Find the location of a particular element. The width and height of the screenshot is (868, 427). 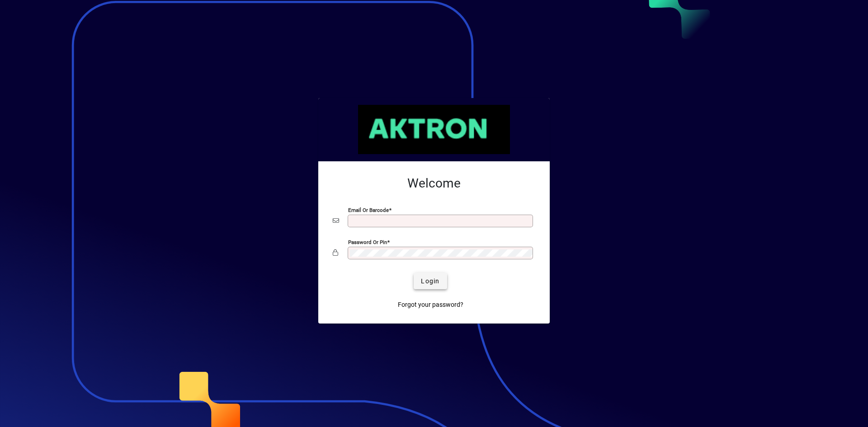

span: Login is located at coordinates (429, 281).